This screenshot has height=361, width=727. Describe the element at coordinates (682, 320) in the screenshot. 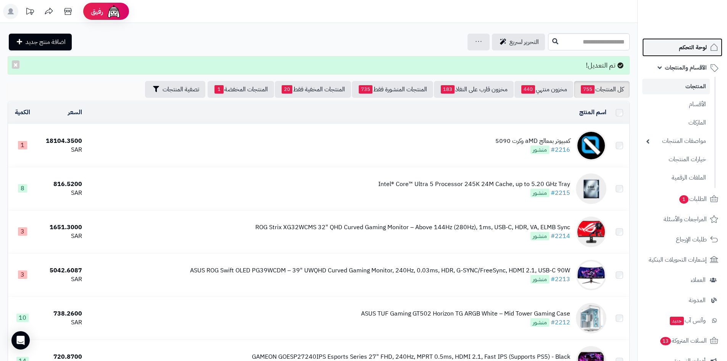

I see `a: وآتس آبجديد` at that location.